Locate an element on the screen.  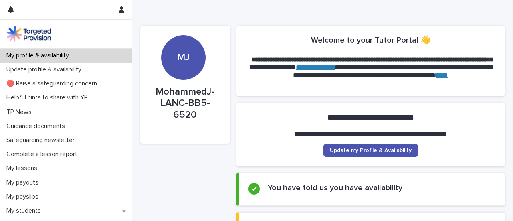
span: Update my Profile & Availability is located at coordinates (371, 150).